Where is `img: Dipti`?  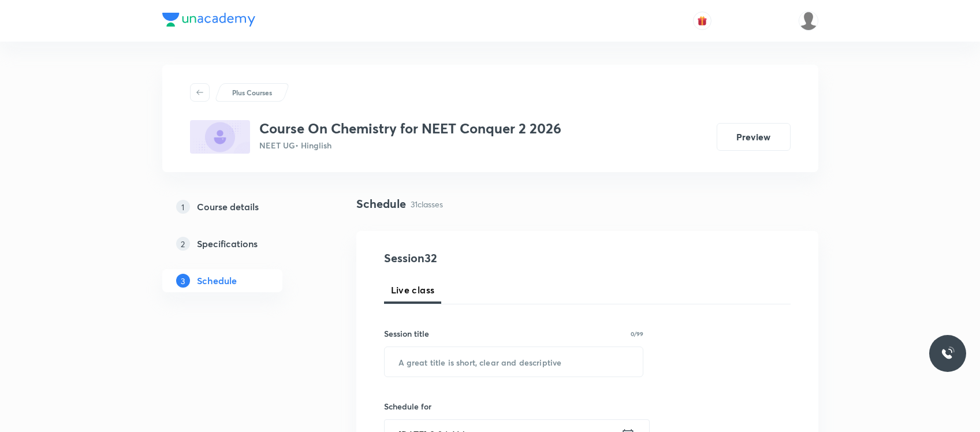
img: Dipti is located at coordinates (809, 21).